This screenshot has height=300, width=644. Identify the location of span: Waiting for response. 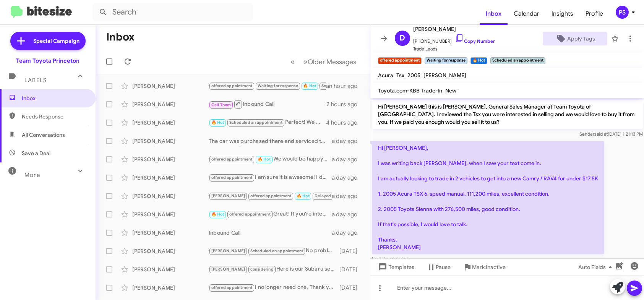
(278, 85).